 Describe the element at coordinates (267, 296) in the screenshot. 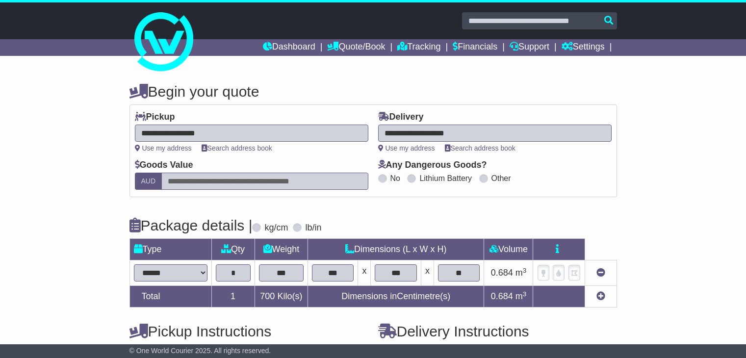

I see `span: 700` at that location.